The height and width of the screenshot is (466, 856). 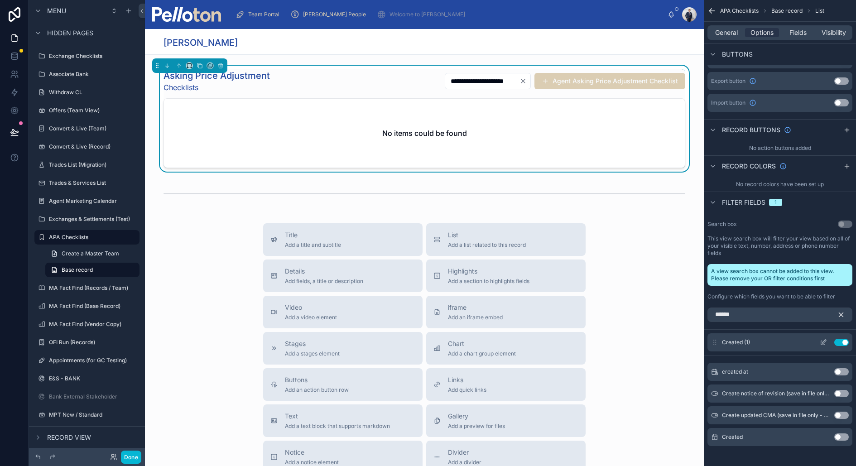 I want to click on button: StagesAdd a stages element, so click(x=343, y=348).